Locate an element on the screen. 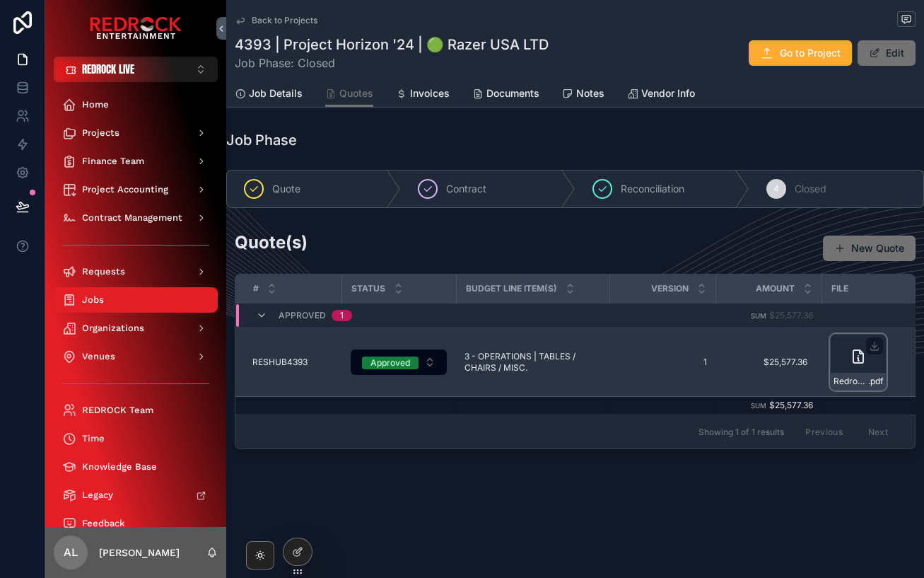 This screenshot has width=924, height=578. a: Documents is located at coordinates (505, 95).